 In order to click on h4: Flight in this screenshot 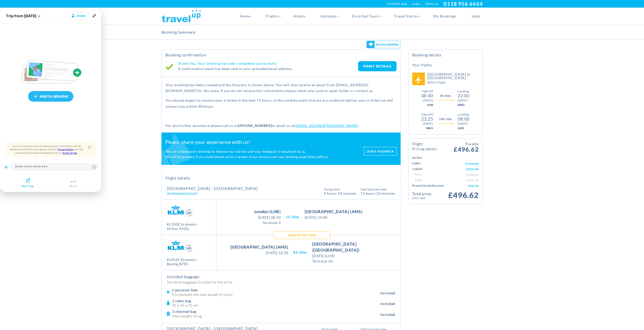, I will do `click(424, 146)`.